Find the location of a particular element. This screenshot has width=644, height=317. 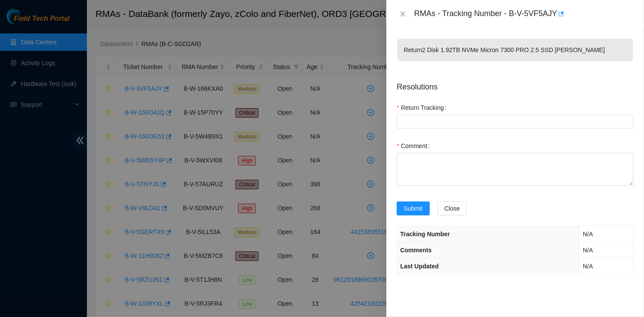

textarea: Comment is located at coordinates (515, 169).